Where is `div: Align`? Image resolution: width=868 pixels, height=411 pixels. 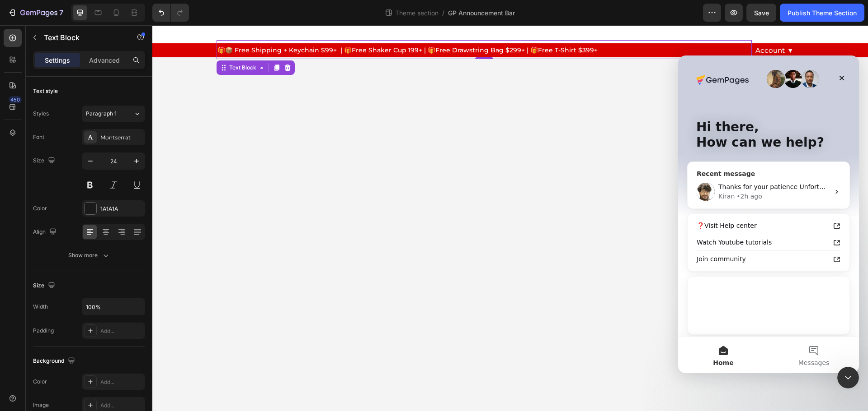 div: Align is located at coordinates (45, 232).